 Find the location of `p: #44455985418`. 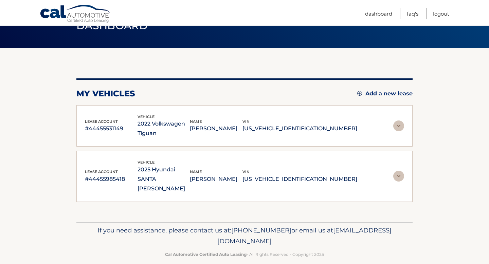

p: #44455985418 is located at coordinates (111, 179).